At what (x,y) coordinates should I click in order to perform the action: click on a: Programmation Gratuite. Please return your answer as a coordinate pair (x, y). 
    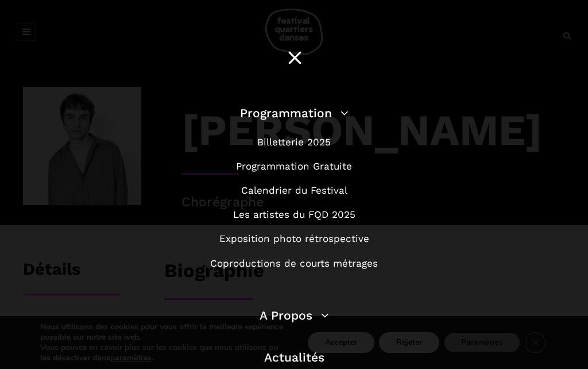
    Looking at the image, I should click on (294, 166).